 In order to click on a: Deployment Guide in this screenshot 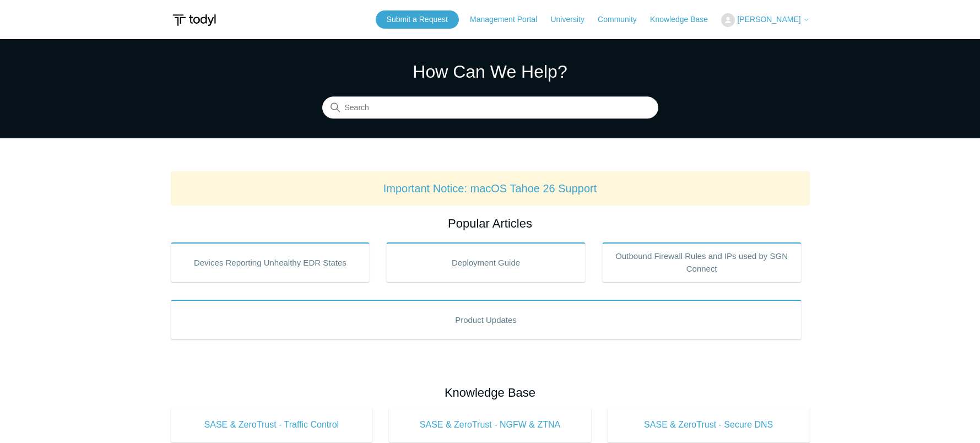, I will do `click(486, 262)`.